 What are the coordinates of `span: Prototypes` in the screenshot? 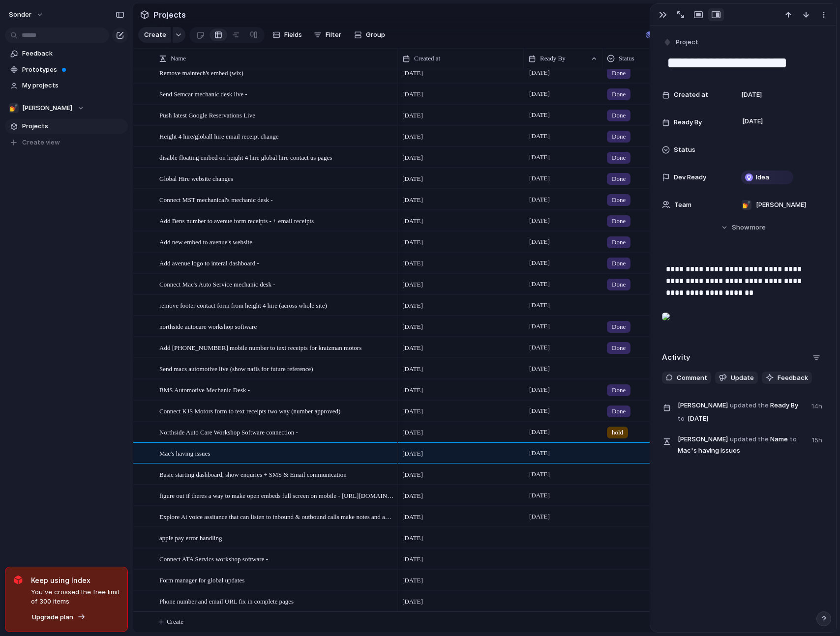 It's located at (74, 70).